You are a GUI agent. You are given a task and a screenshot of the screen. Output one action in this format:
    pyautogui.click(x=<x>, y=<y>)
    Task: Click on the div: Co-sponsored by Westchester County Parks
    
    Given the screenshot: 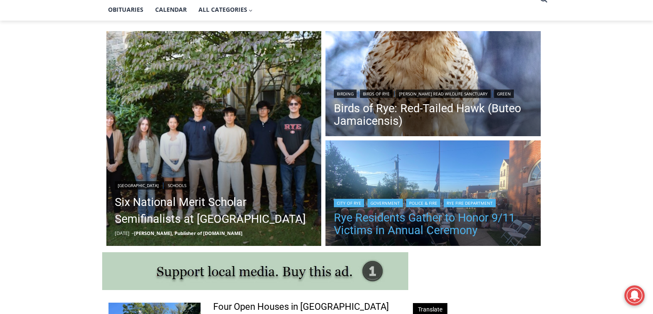 What is the action you would take?
    pyautogui.click(x=105, y=47)
    